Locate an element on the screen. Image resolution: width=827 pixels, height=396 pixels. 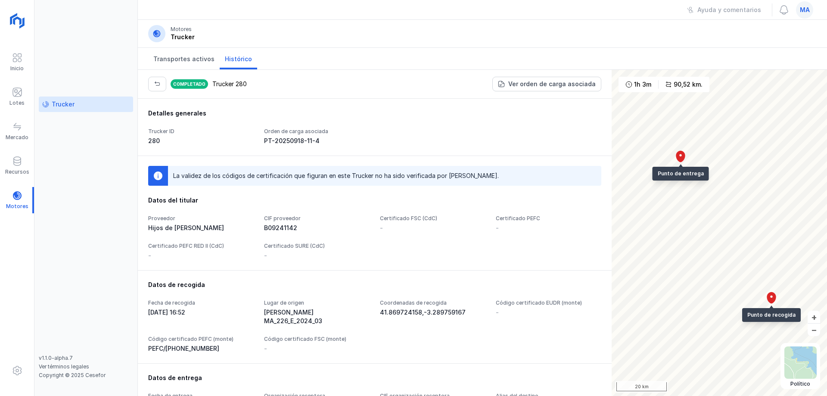
div: Certificado FSC (CdC) is located at coordinates (433, 218).